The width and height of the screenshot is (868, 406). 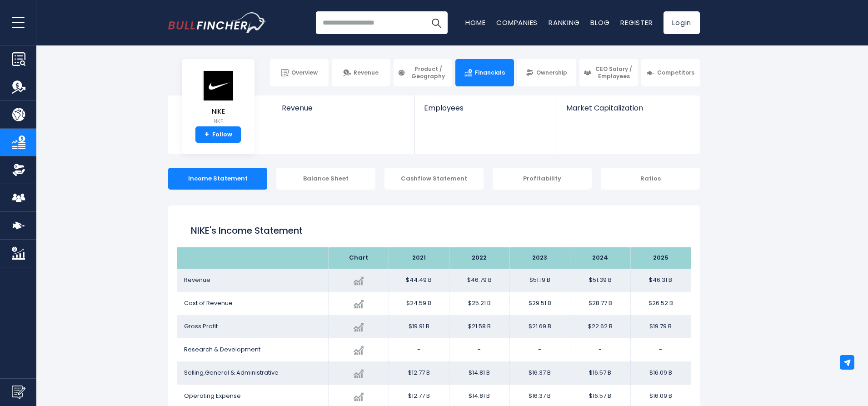 I want to click on a: Companies, so click(x=517, y=22).